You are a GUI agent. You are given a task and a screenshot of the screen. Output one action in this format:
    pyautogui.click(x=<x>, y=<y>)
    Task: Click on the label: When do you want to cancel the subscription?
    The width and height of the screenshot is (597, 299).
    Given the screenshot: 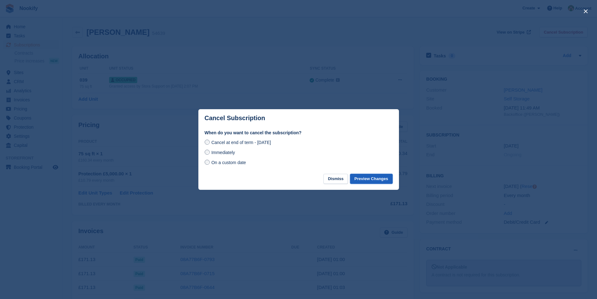 What is the action you would take?
    pyautogui.click(x=299, y=133)
    